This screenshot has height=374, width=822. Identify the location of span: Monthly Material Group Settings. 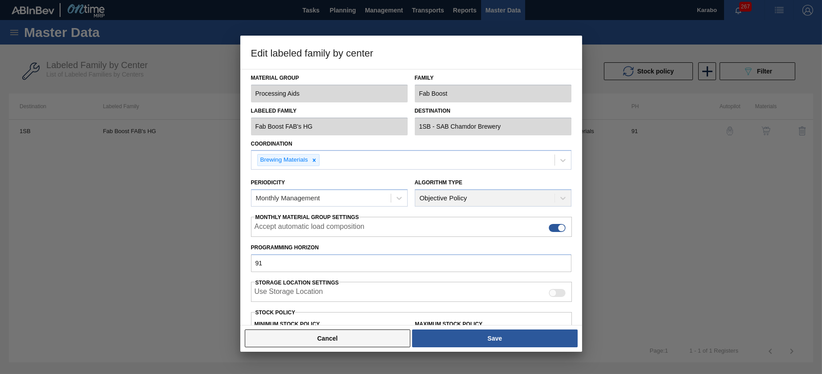
(307, 217).